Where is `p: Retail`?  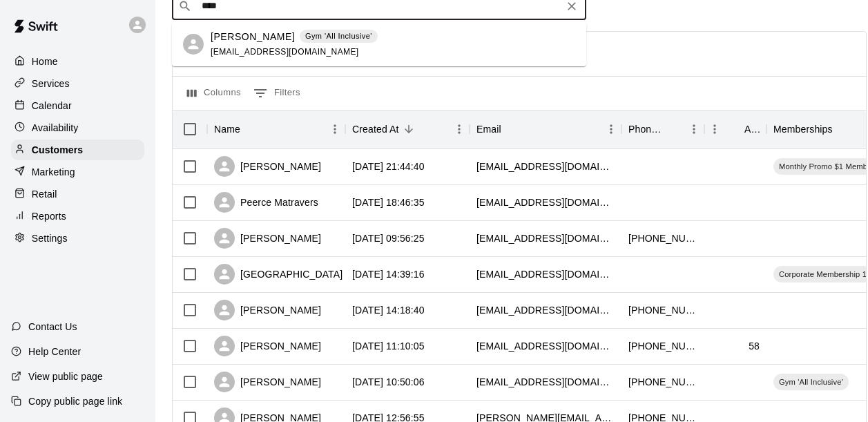
p: Retail is located at coordinates (44, 194).